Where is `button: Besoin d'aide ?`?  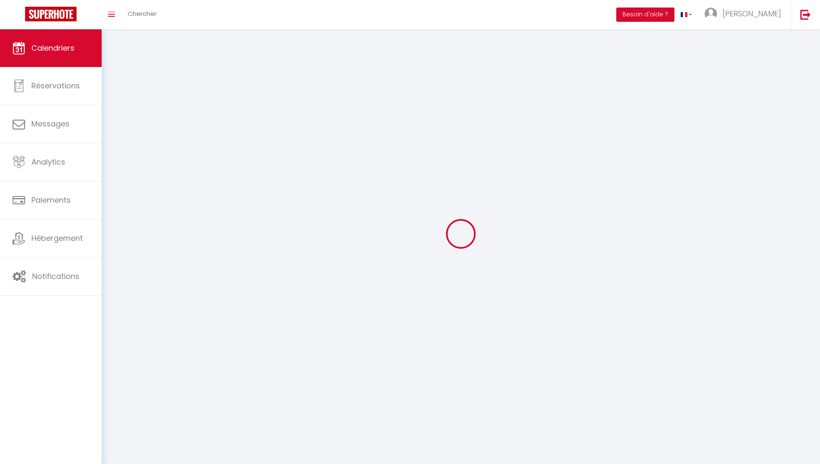 button: Besoin d'aide ? is located at coordinates (645, 15).